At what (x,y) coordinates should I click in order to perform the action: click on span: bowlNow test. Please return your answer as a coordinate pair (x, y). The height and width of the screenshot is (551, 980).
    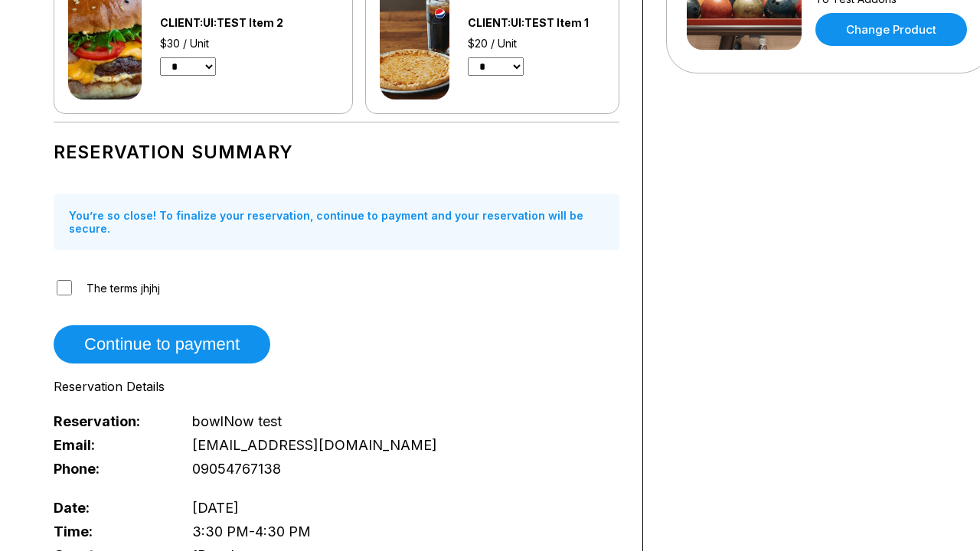
    Looking at the image, I should click on (237, 421).